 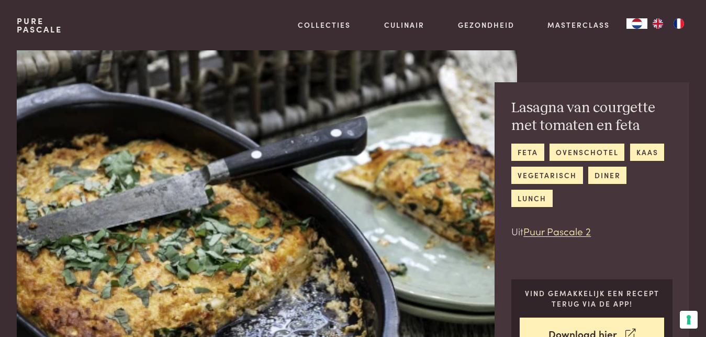 What do you see at coordinates (592, 231) in the screenshot?
I see `p: Uit` at bounding box center [592, 231].